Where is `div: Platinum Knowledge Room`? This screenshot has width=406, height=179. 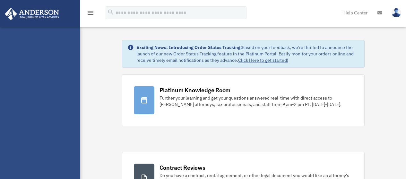
div: Platinum Knowledge Room is located at coordinates (195, 90).